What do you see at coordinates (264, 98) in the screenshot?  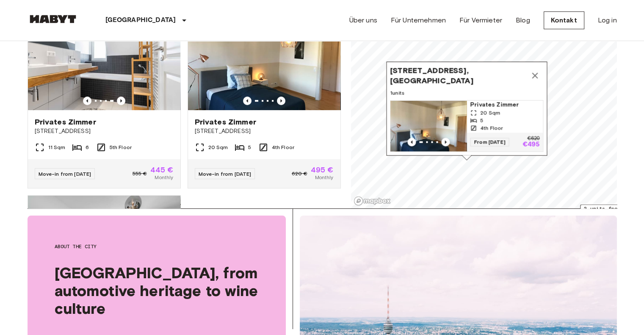 I see `a: Marketing picture of unit DE-09-015-001-03HFPrevious imagePrevious imagePrivates Zimmer[STREET_AD...` at bounding box center [264, 98].